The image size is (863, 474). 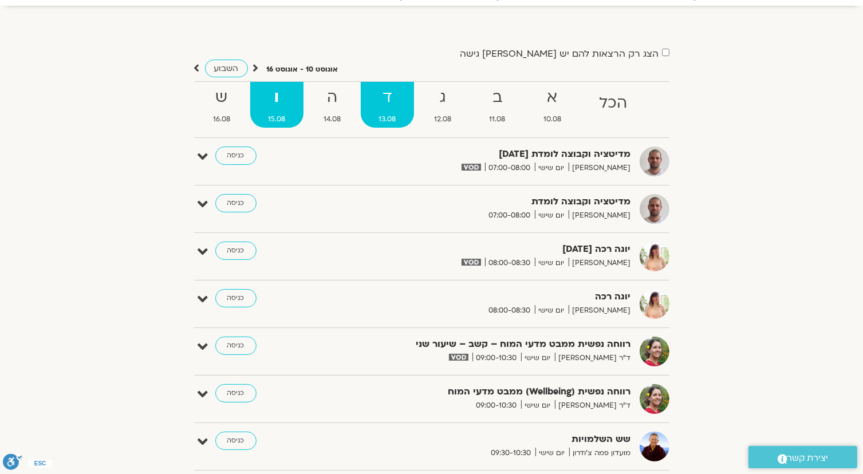 I want to click on span: 12.08, so click(x=442, y=119).